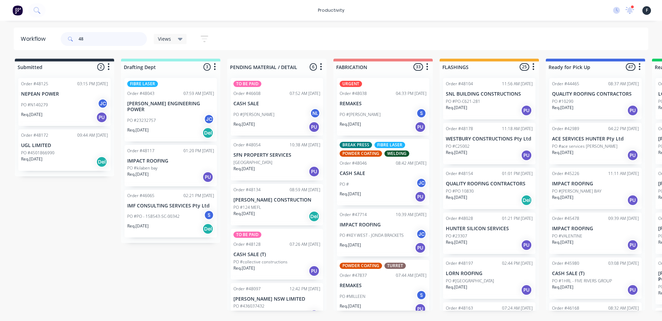 The image size is (662, 321). I want to click on div: Order #48197, so click(459, 263).